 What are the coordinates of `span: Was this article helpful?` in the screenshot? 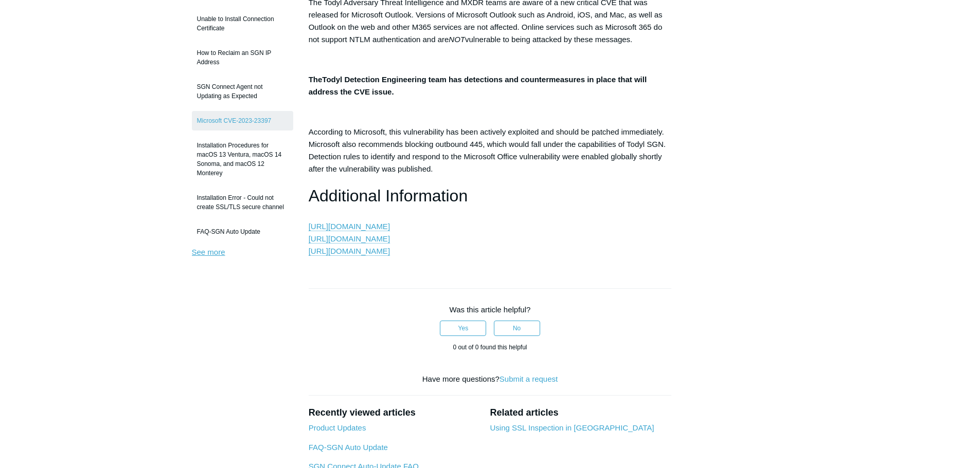 It's located at (490, 310).